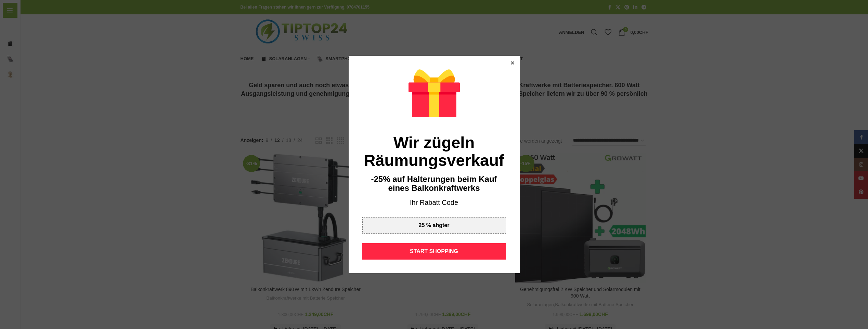  I want to click on div: START SHOPPING, so click(434, 251).